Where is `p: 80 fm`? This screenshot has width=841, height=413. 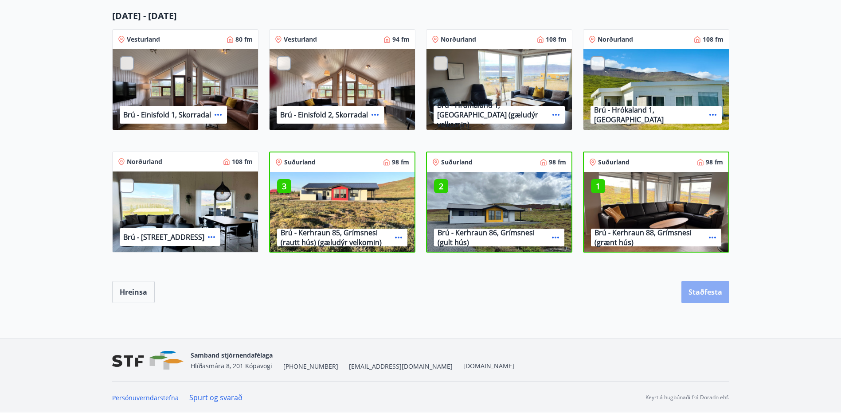
p: 80 fm is located at coordinates (244, 39).